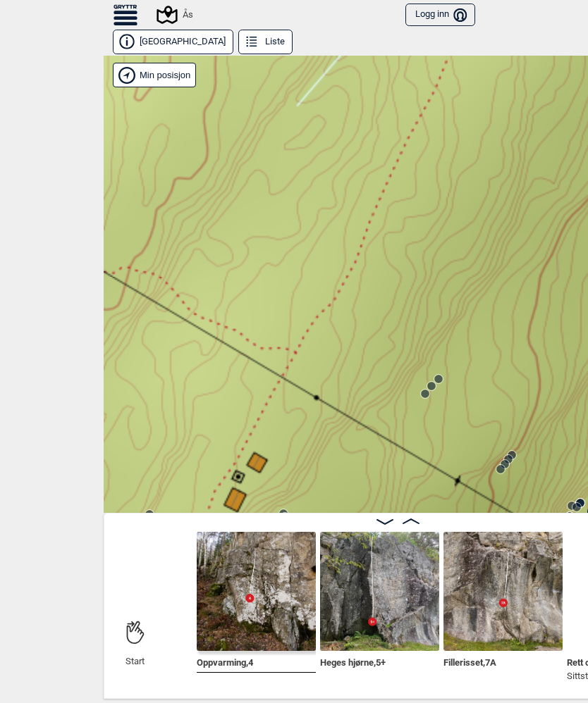 The height and width of the screenshot is (703, 588). What do you see at coordinates (379, 592) in the screenshot?
I see `img: Heges Hjorne 200915` at bounding box center [379, 592].